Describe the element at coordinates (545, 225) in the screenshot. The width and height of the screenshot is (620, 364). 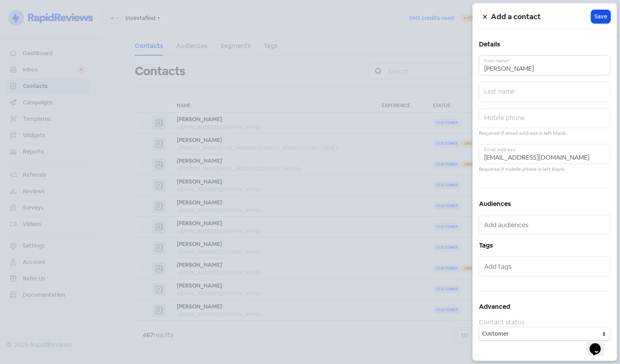
I see `input: Add audiences` at that location.